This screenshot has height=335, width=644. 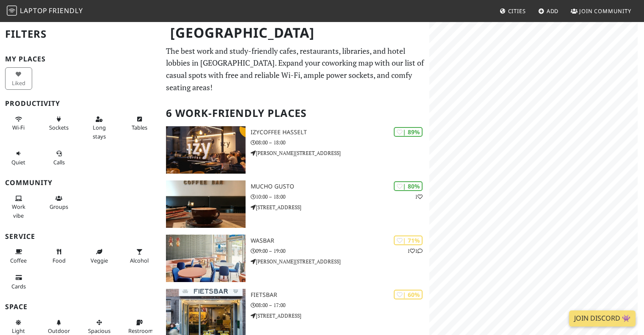 What do you see at coordinates (19, 123) in the screenshot?
I see `button: Wi-Fi` at bounding box center [19, 123].